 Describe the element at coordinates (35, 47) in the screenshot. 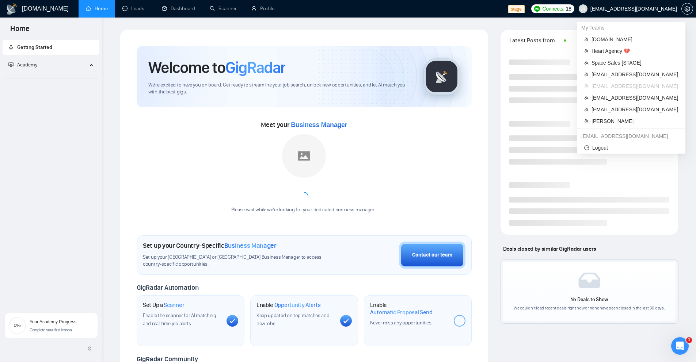

I see `span: Getting Started` at that location.